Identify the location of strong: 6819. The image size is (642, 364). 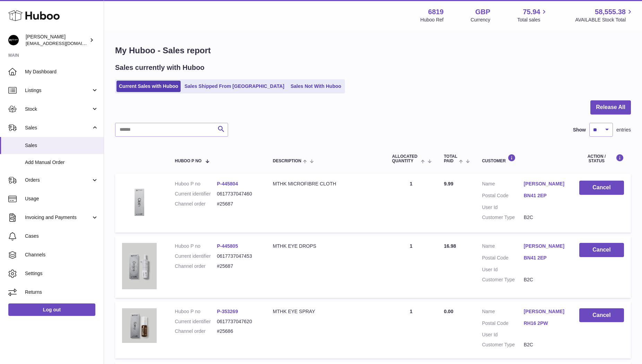
(436, 12).